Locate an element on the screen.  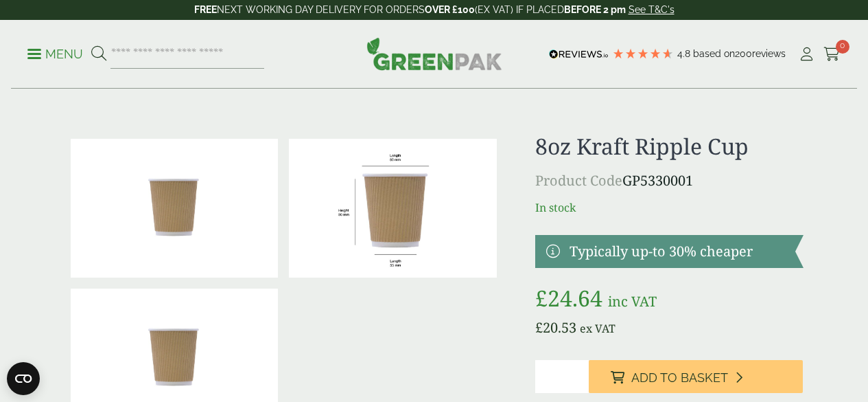
p: GP5330001 is located at coordinates (669, 181).